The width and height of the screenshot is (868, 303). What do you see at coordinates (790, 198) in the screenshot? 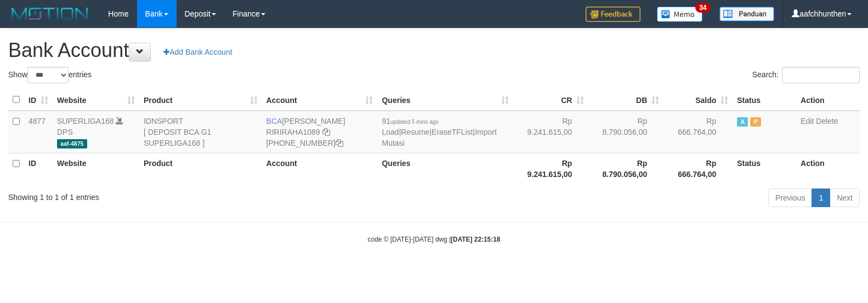
I see `a: Previous` at bounding box center [790, 198].